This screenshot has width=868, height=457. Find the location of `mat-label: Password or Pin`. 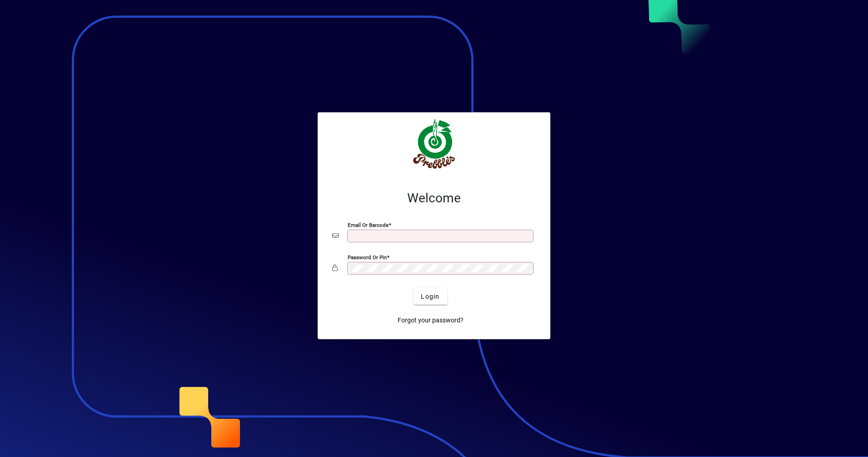

mat-label: Password or Pin is located at coordinates (367, 257).